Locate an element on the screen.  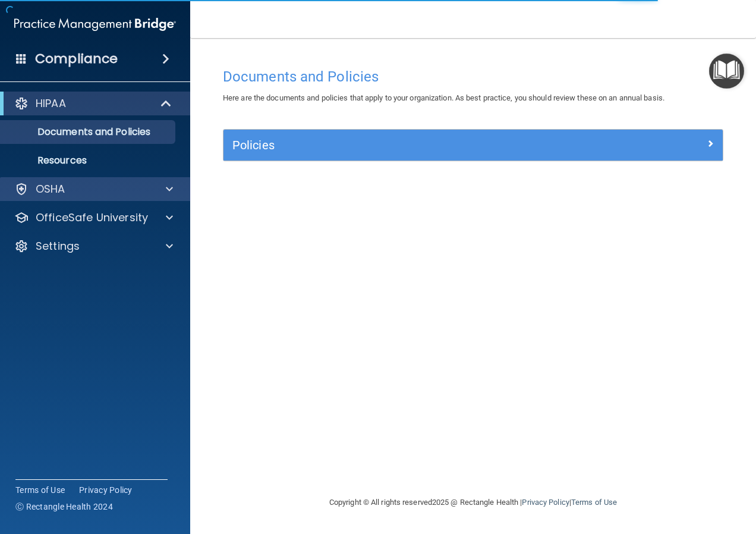
p: Settings is located at coordinates (57, 246).